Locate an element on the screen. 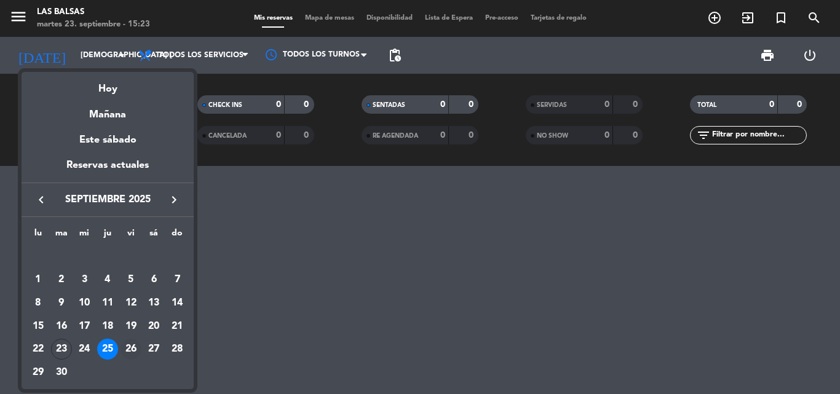 The image size is (840, 394). div: 11 is located at coordinates (108, 303).